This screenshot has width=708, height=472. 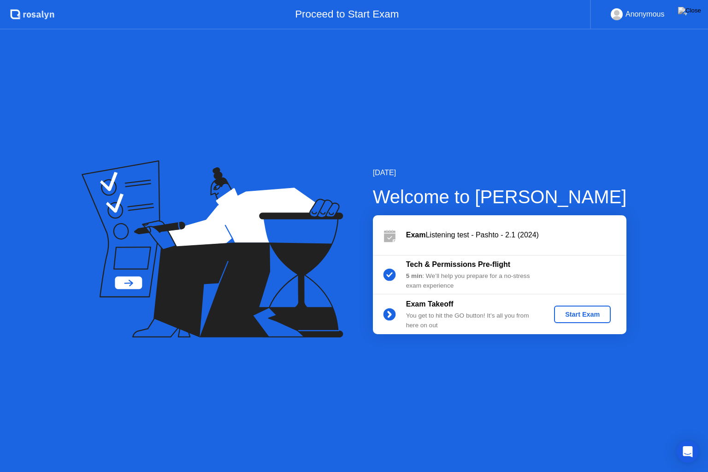 What do you see at coordinates (473, 281) in the screenshot?
I see `div: : We’ll help you prepare for a no-stress exam experience` at bounding box center [473, 281].